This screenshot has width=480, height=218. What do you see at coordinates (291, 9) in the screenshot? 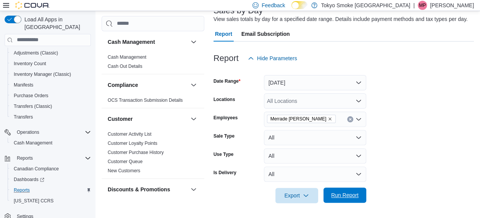
I see `span: Dark Mode` at bounding box center [291, 9].